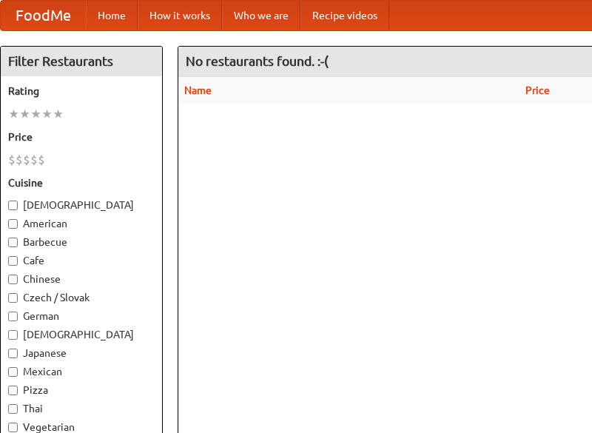 The width and height of the screenshot is (592, 433). Describe the element at coordinates (81, 137) in the screenshot. I see `h5: Price` at that location.